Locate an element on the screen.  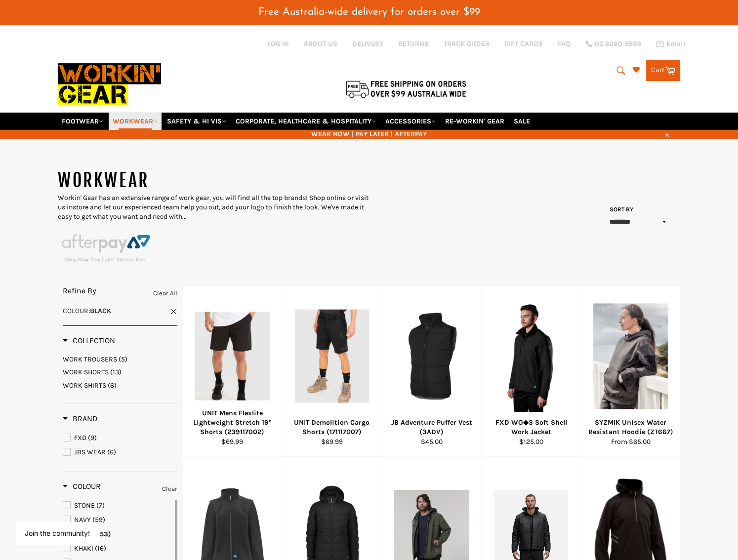
a: WORK TROUSERS is located at coordinates (120, 359).